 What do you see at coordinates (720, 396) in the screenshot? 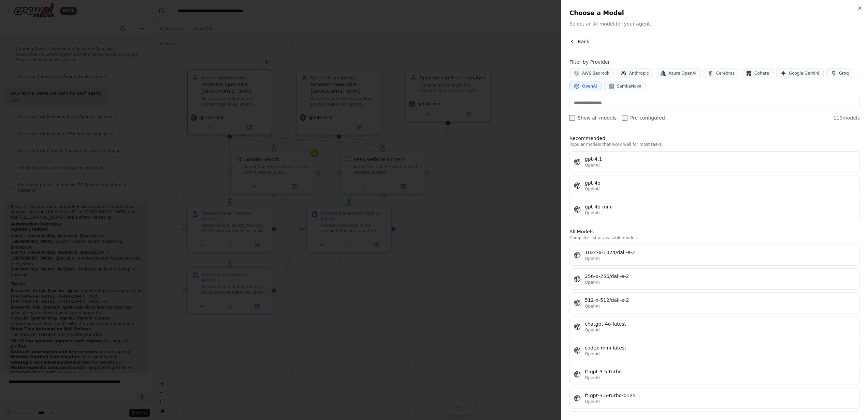
I see `div: ft:gpt-3.5-turbo-0125` at bounding box center [720, 396].